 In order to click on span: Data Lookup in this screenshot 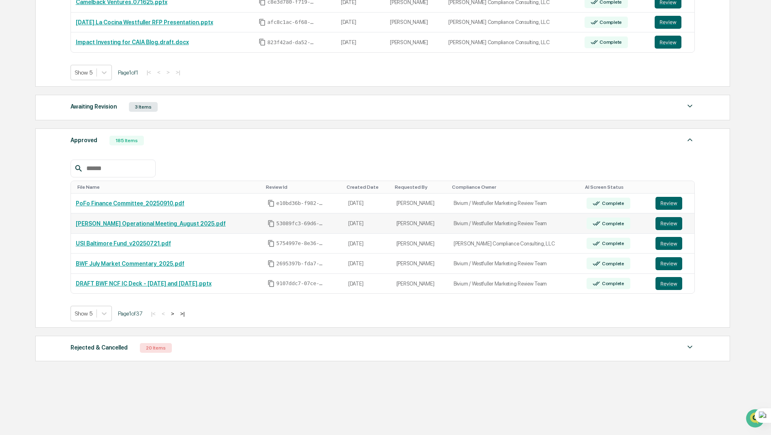, I will do `click(34, 122)`.